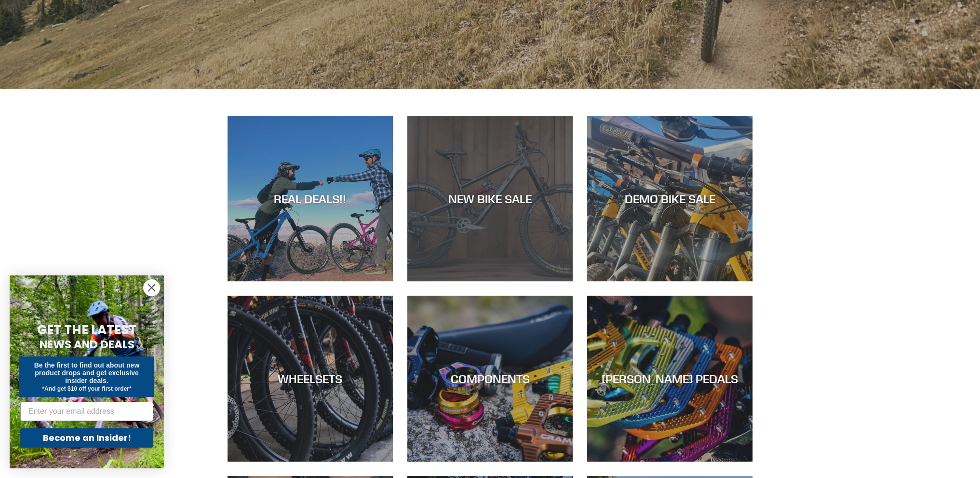 Image resolution: width=980 pixels, height=478 pixels. What do you see at coordinates (310, 379) in the screenshot?
I see `div: WHEELSETS` at bounding box center [310, 379].